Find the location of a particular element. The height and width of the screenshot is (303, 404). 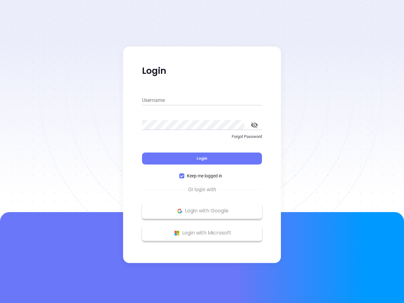

span: Login is located at coordinates (202, 158).